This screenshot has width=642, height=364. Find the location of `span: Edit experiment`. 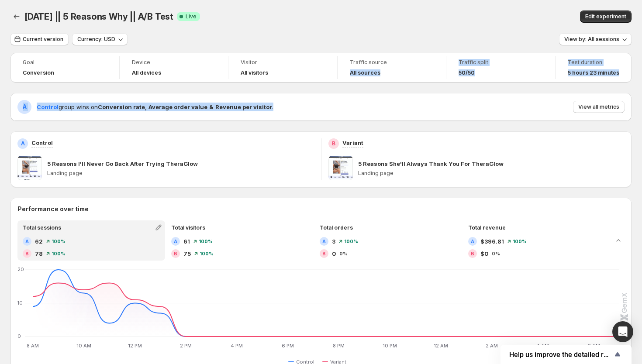

span: Edit experiment is located at coordinates (606, 16).